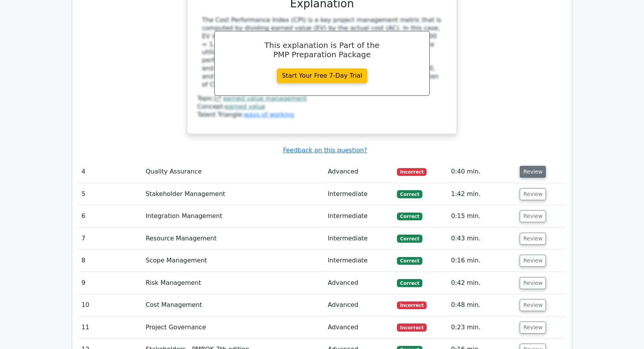 Image resolution: width=644 pixels, height=349 pixels. Describe the element at coordinates (234, 305) in the screenshot. I see `td: Cost Management` at that location.